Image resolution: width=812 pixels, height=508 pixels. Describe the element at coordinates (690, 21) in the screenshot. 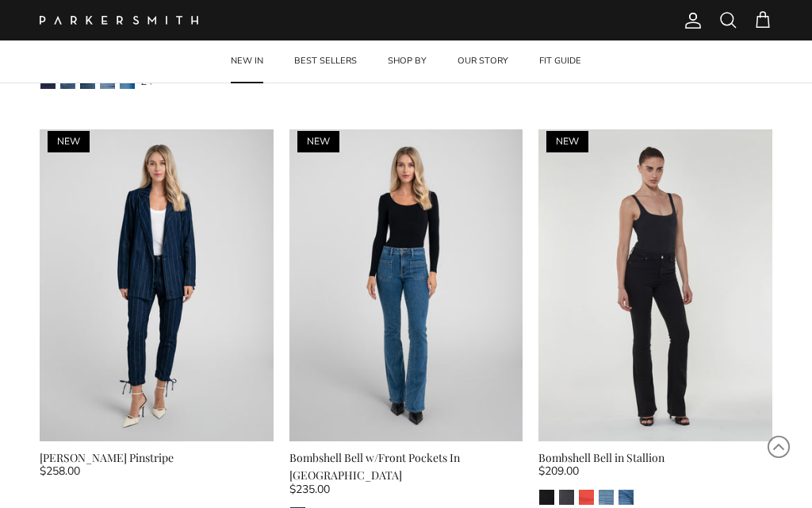

I see `a: Account` at that location.